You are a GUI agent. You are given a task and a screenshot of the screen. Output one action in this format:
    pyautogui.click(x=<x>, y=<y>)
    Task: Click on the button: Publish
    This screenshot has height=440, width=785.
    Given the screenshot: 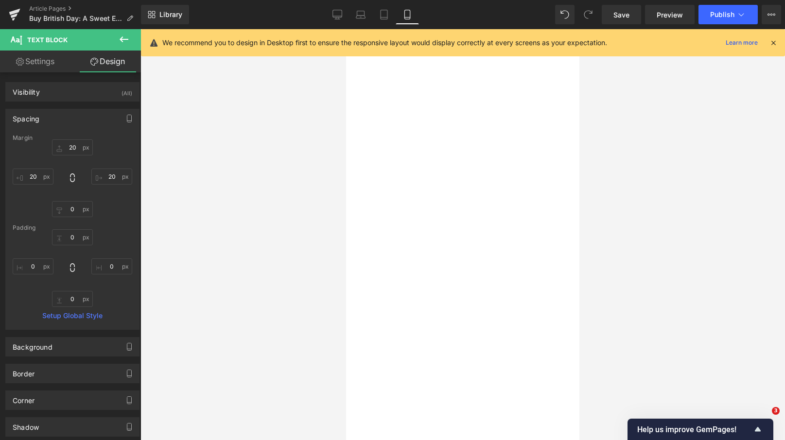 What is the action you would take?
    pyautogui.click(x=728, y=15)
    